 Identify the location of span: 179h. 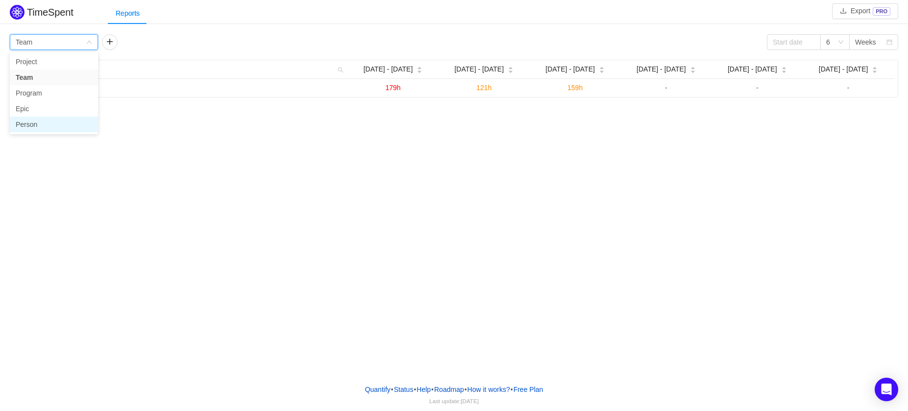
(392, 88).